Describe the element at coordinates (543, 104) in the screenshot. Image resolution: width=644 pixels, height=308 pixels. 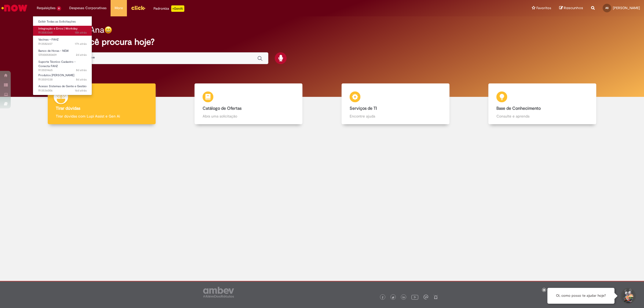
I see `a: Base de Conhecimento Consulte e aprenda` at that location.